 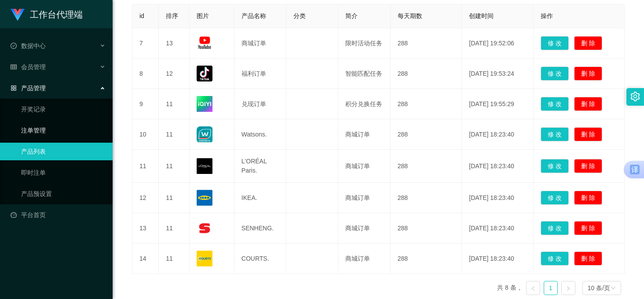 What do you see at coordinates (203, 16) in the screenshot?
I see `span: 图片` at bounding box center [203, 16].